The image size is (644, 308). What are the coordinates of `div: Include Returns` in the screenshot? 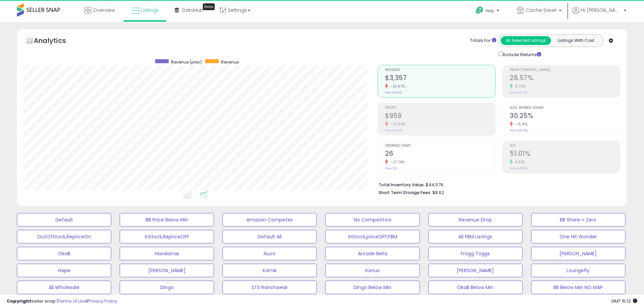 It's located at (521, 54).